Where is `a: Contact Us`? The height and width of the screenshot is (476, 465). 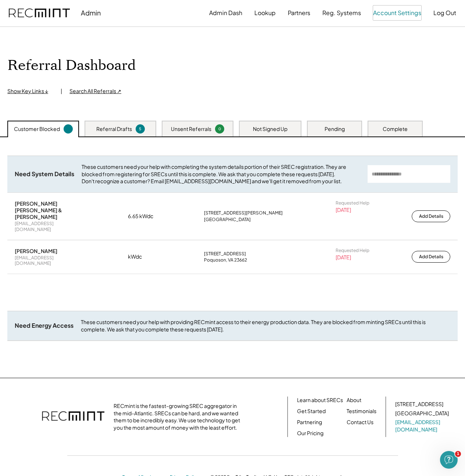
a: Contact Us is located at coordinates (360, 422).